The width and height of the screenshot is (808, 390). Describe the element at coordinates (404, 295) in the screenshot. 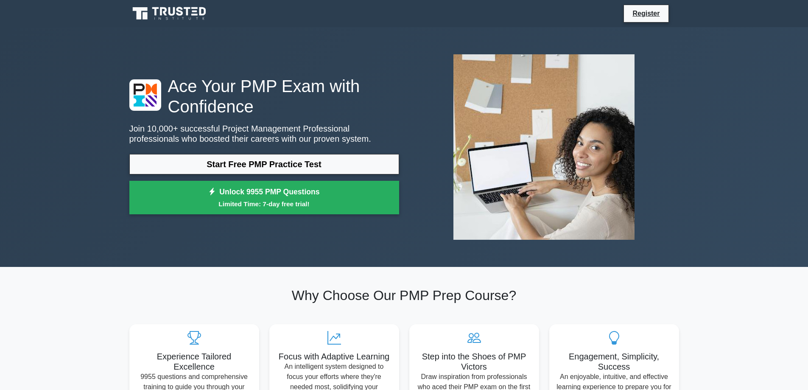

I see `h2: Why Choose Our PMP Prep Course?` at that location.